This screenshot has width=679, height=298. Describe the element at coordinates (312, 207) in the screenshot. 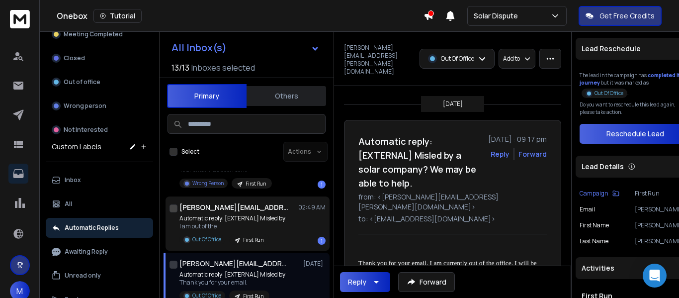

I see `p: 02:49 AM` at that location.